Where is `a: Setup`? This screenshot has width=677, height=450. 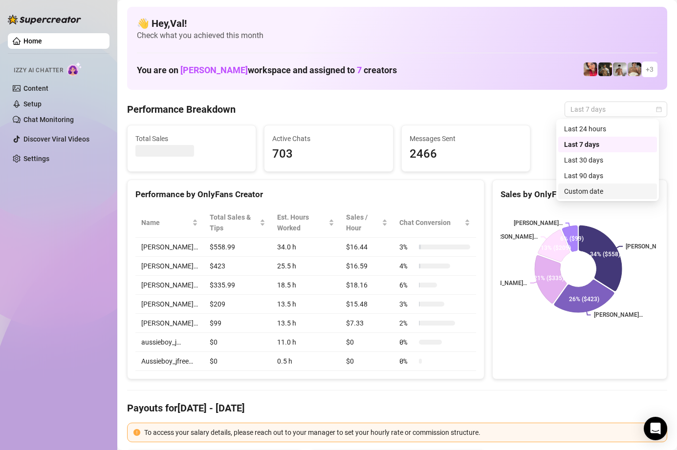 a: Setup is located at coordinates (32, 104).